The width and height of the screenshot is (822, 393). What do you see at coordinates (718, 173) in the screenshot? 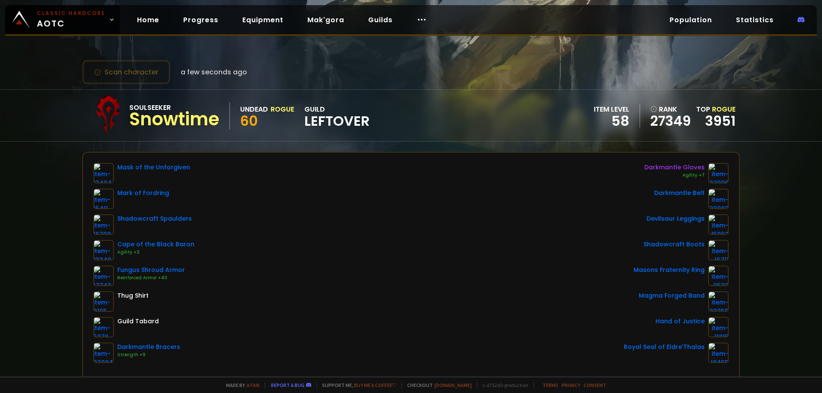
I see `img: item-22006` at bounding box center [718, 173].